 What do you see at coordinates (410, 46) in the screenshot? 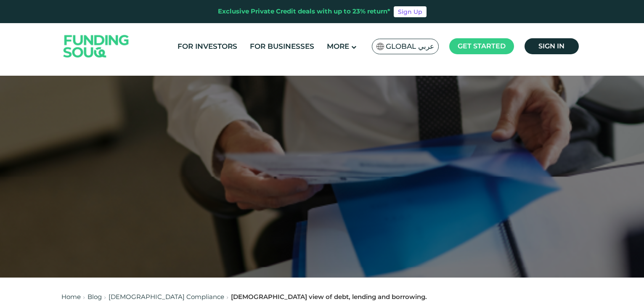
I see `span: Global عربي` at bounding box center [410, 46].